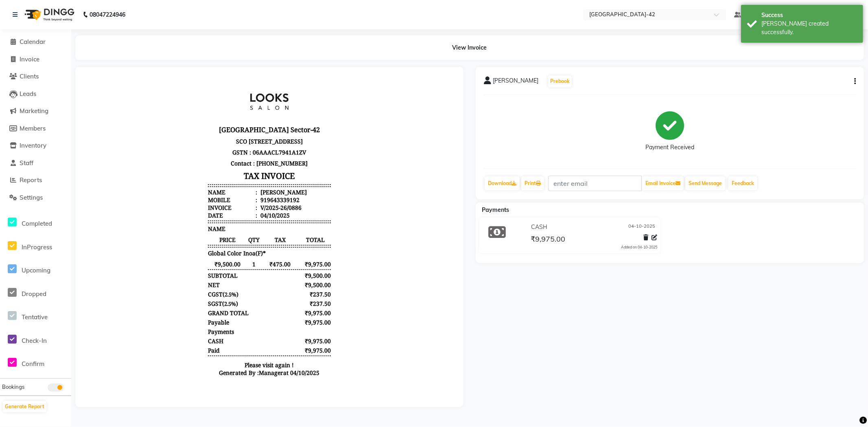  What do you see at coordinates (641, 227) in the screenshot?
I see `span: 04-10-2025` at bounding box center [641, 227].